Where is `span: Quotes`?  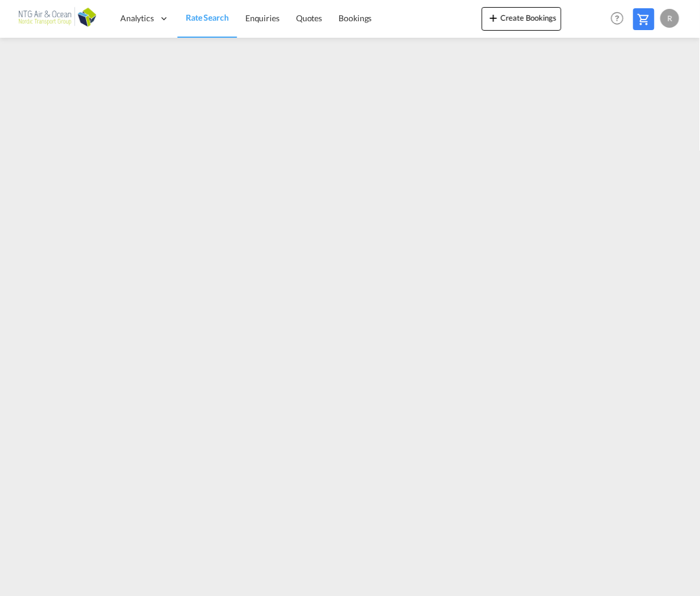 span: Quotes is located at coordinates (309, 18).